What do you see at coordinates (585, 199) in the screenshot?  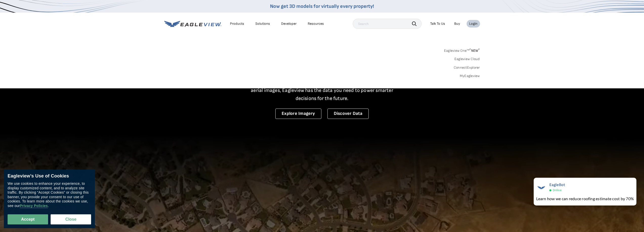 I see `div: Learn how we can reduce roofing estimate cost by 70%` at bounding box center [585, 199].